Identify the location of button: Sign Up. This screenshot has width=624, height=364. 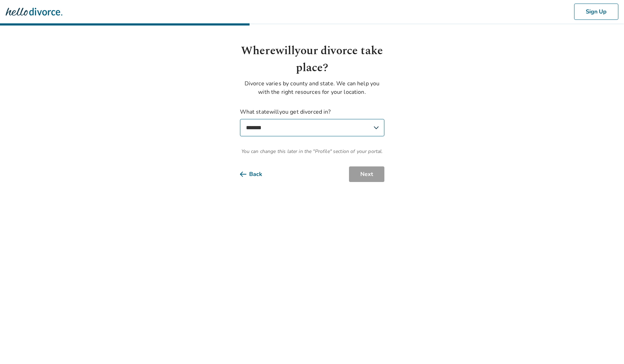
(596, 12).